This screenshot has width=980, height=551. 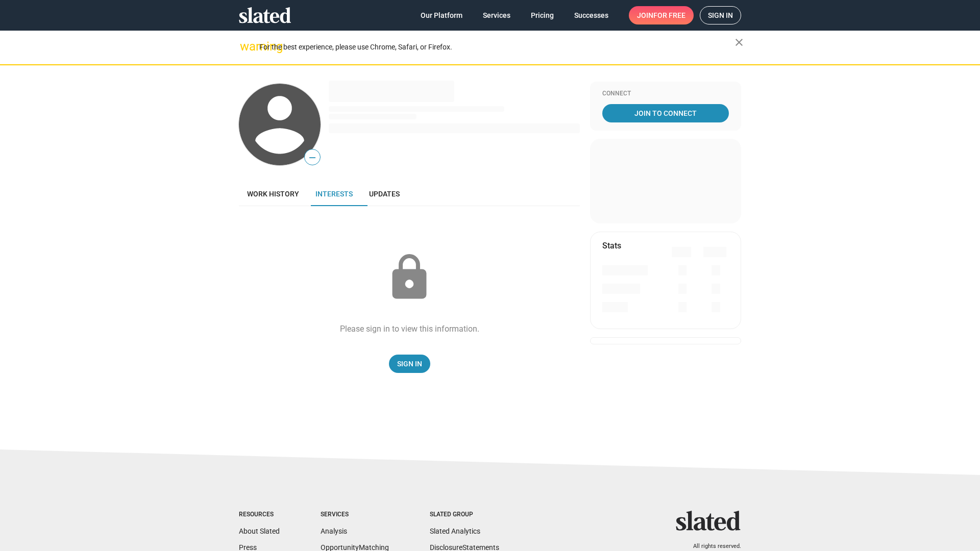 I want to click on mat-card-title: Stats, so click(x=611, y=245).